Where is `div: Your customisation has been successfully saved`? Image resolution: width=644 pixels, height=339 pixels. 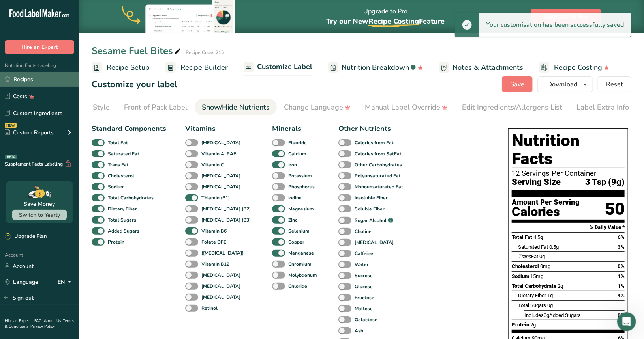
div: Your customisation has been successfully saved is located at coordinates (555, 25).